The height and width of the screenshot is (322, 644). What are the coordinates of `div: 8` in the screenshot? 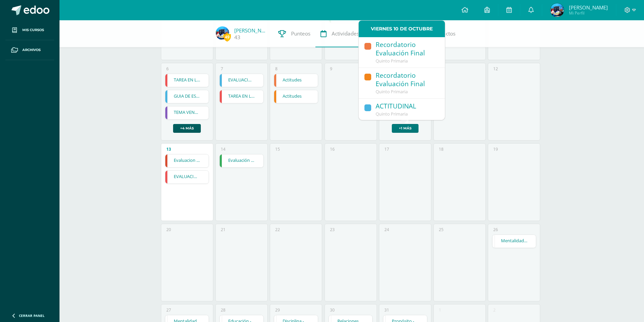 It's located at (276, 69).